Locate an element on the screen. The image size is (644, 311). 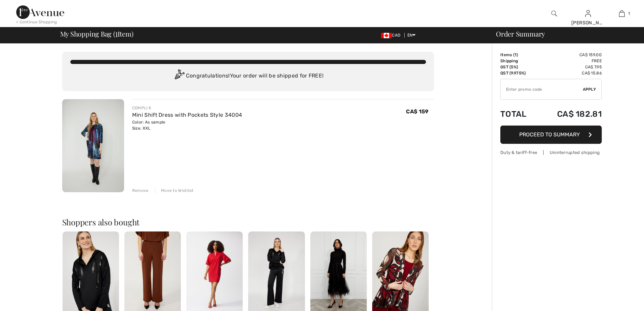
span: My Shopping Bag ( Item) is located at coordinates (96, 34).